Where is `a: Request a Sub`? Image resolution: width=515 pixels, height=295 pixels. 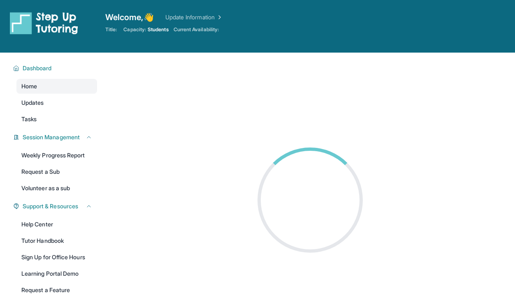 a: Request a Sub is located at coordinates (57, 172).